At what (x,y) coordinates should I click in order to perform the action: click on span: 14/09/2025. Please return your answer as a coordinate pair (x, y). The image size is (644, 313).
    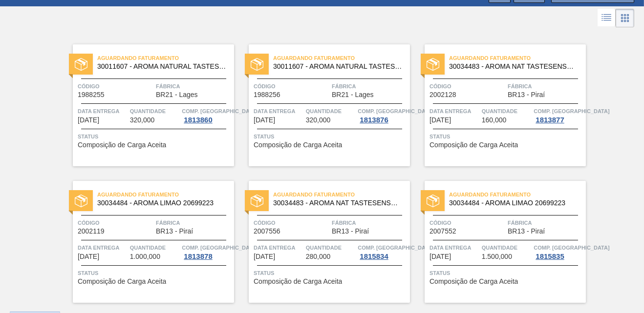
    Looking at the image, I should click on (264, 120).